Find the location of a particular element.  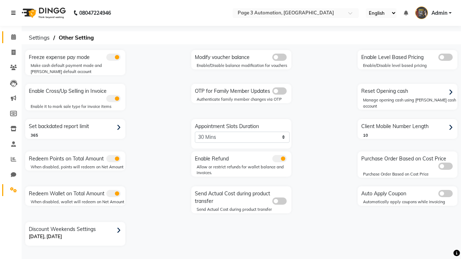

span: Admin is located at coordinates (439, 13).